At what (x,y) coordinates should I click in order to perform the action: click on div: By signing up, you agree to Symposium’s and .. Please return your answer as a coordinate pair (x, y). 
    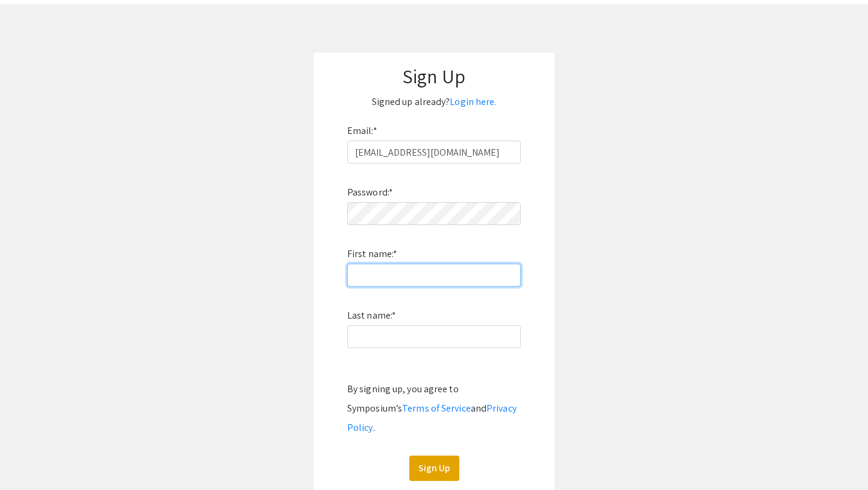
    Looking at the image, I should click on (434, 408).